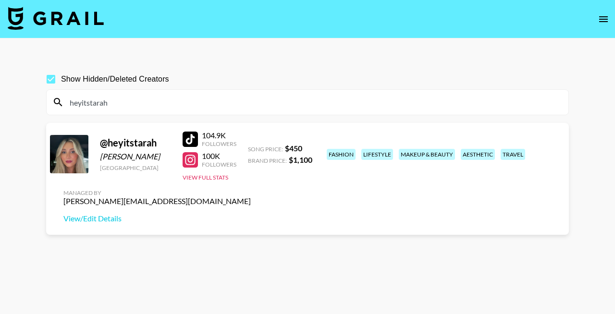  What do you see at coordinates (377, 154) in the screenshot?
I see `div: lifestyle` at bounding box center [377, 154].